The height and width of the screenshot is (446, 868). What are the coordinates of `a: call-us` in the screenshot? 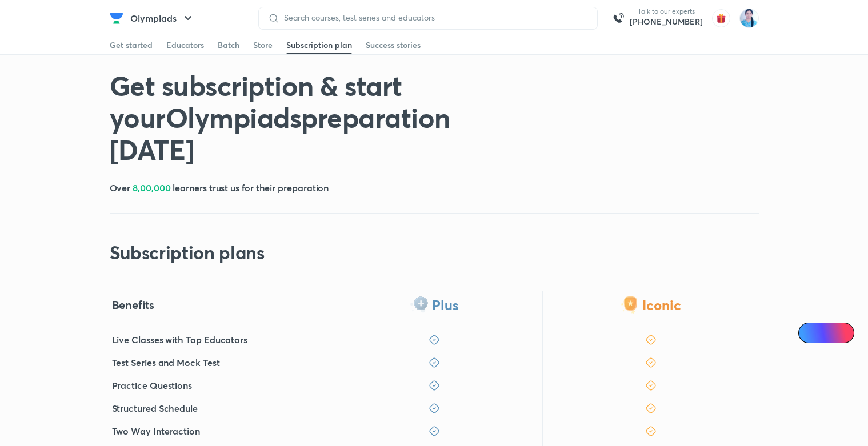 It's located at (618, 18).